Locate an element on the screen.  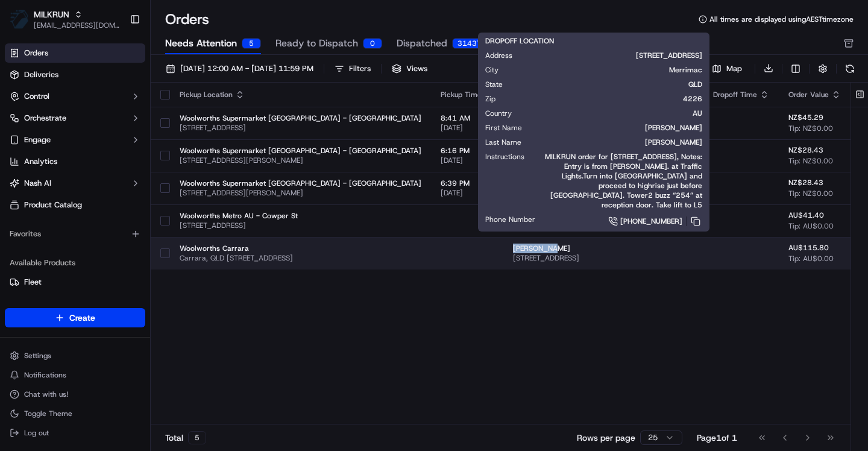
span: Woolworths Metro AU - Cowper St is located at coordinates (300, 216).